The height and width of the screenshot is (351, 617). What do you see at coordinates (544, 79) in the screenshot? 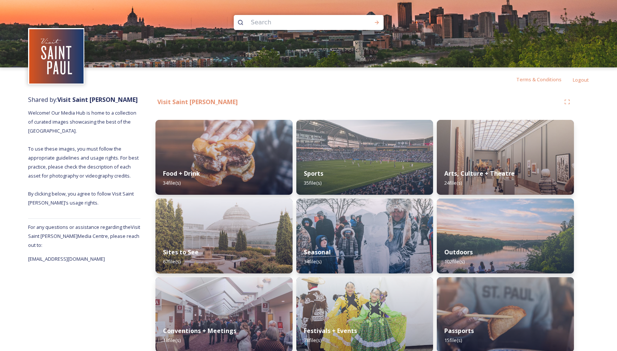
I see `a: Terms & Conditions` at bounding box center [544, 79].